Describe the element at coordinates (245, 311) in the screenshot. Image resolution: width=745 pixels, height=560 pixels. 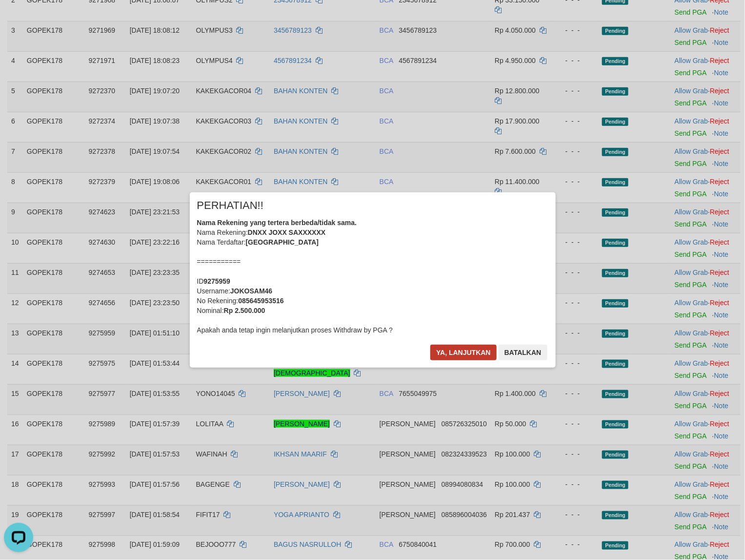
I see `b: Rp 2.500.000` at that location.